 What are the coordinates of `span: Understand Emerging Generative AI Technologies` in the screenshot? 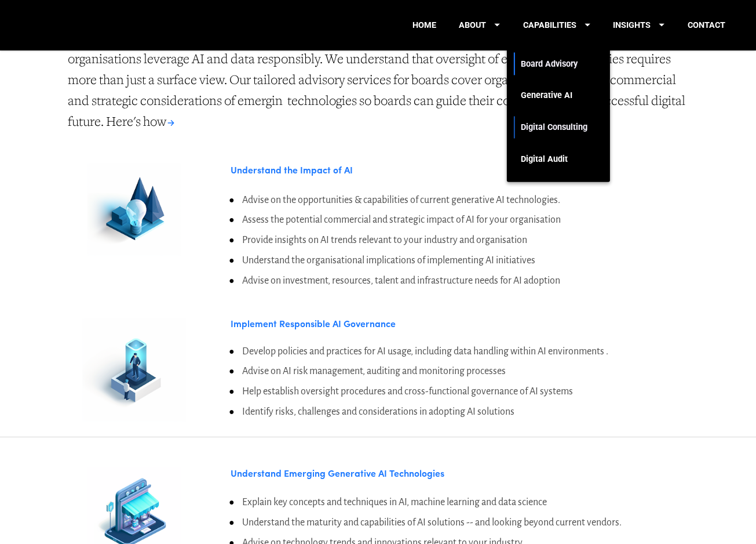 It's located at (337, 472).